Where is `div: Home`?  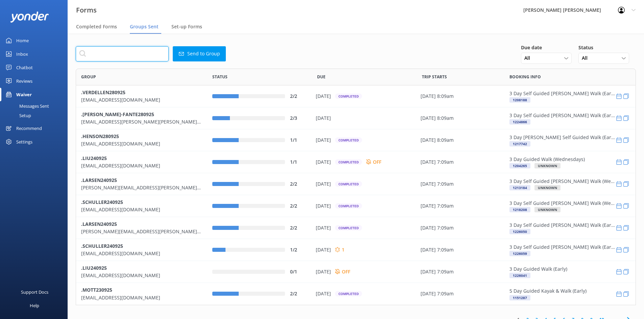 div: Home is located at coordinates (22, 41).